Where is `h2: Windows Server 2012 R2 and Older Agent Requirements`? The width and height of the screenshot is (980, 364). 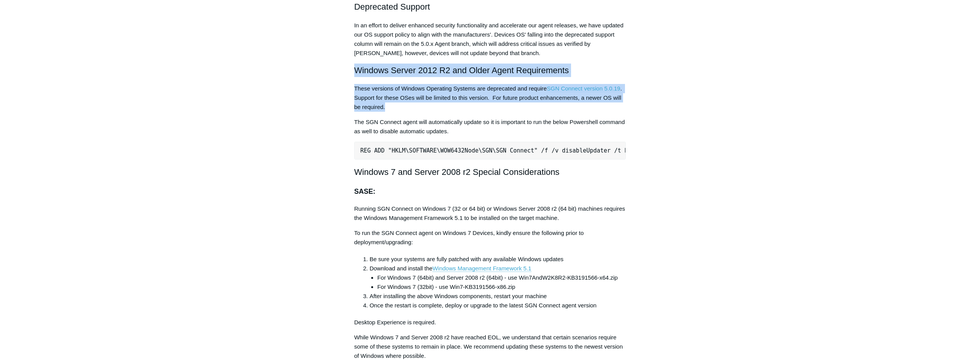
h2: Windows Server 2012 R2 and Older Agent Requirements is located at coordinates (490, 70).